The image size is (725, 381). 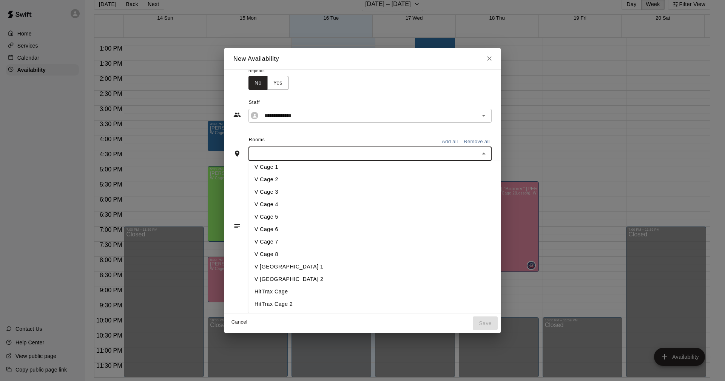 I want to click on li: V Cage 1, so click(x=387, y=167).